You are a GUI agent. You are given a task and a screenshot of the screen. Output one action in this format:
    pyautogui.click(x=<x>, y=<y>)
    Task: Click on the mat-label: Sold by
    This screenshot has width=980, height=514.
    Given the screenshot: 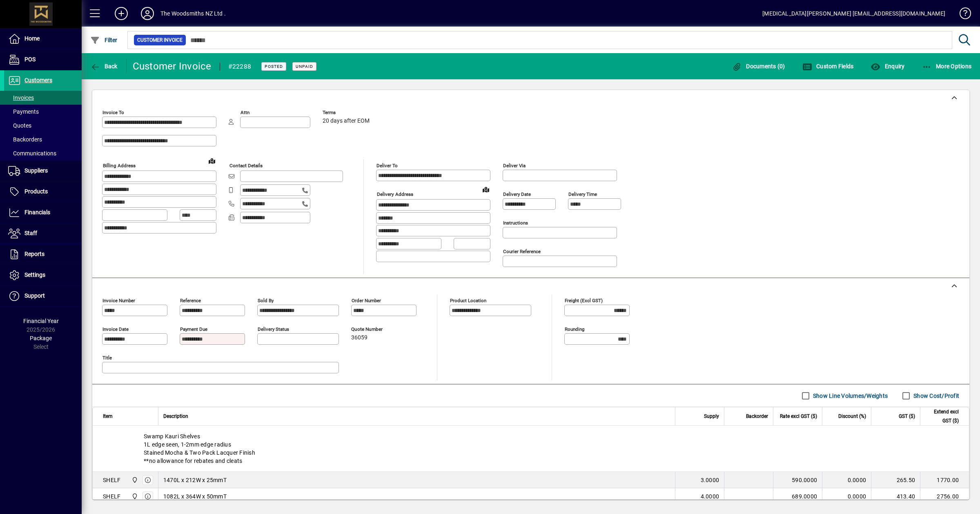 What is the action you would take?
    pyautogui.click(x=265, y=300)
    